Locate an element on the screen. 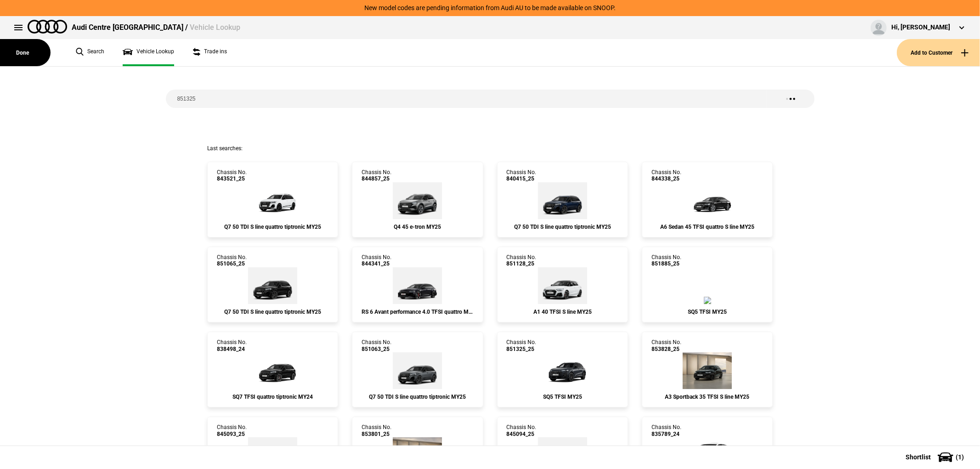  img: Audi_4MQCN2_25_EI_2Y2Y_PAH_F71_6FJ_(Nadin:_6FJ_C90_F71_PAH)_ext.png is located at coordinates (273, 200).